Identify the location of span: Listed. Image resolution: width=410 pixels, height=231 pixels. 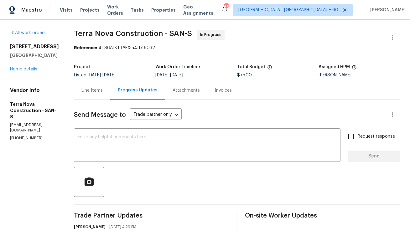
(95, 75).